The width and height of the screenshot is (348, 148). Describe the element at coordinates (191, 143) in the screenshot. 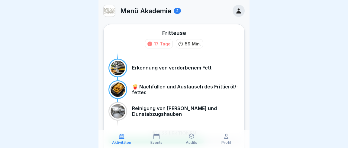

I see `p: Audits` at that location.